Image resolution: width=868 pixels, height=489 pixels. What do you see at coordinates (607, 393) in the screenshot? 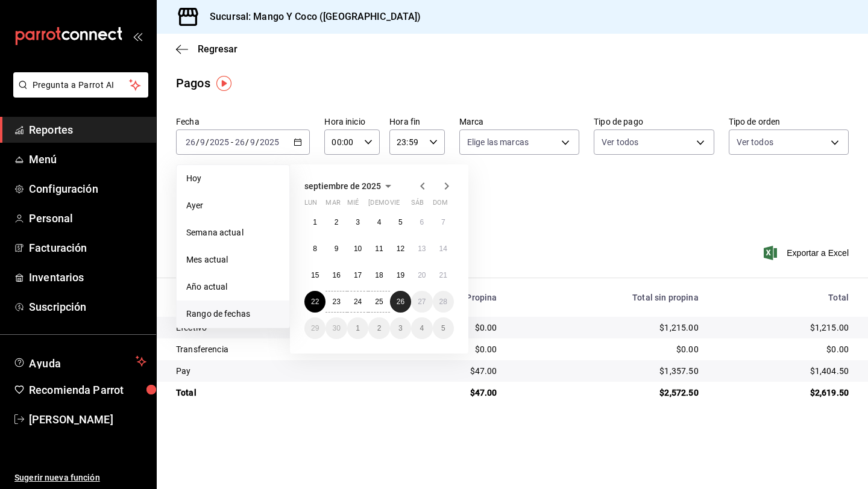
I see `div: $2,572.50` at bounding box center [607, 393].